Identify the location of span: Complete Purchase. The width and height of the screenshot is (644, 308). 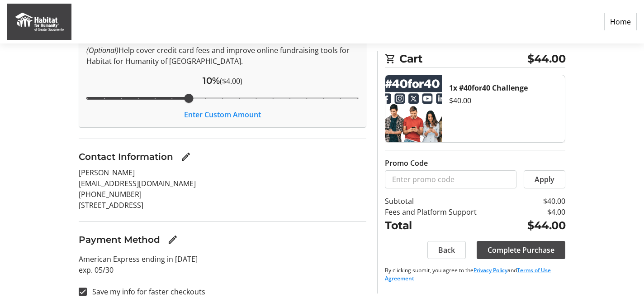
(521, 250).